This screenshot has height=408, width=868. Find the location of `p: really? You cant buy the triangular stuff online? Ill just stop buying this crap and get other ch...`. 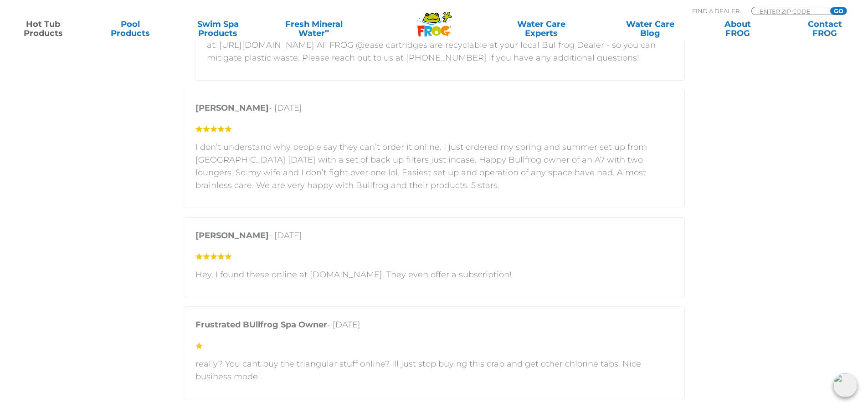

p: really? You cant buy the triangular stuff online? Ill just stop buying this crap and get other ch... is located at coordinates (434, 370).